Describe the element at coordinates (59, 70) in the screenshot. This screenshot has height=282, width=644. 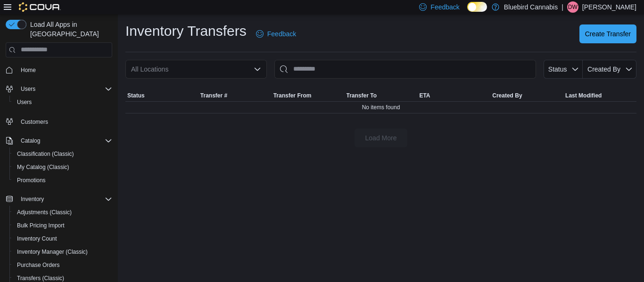
I see `button: Home` at that location.